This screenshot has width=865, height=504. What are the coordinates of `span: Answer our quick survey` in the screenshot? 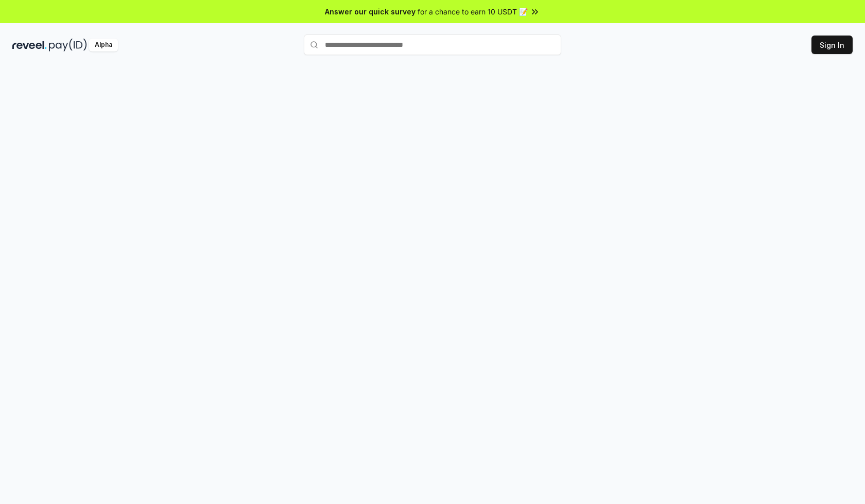 It's located at (370, 12).